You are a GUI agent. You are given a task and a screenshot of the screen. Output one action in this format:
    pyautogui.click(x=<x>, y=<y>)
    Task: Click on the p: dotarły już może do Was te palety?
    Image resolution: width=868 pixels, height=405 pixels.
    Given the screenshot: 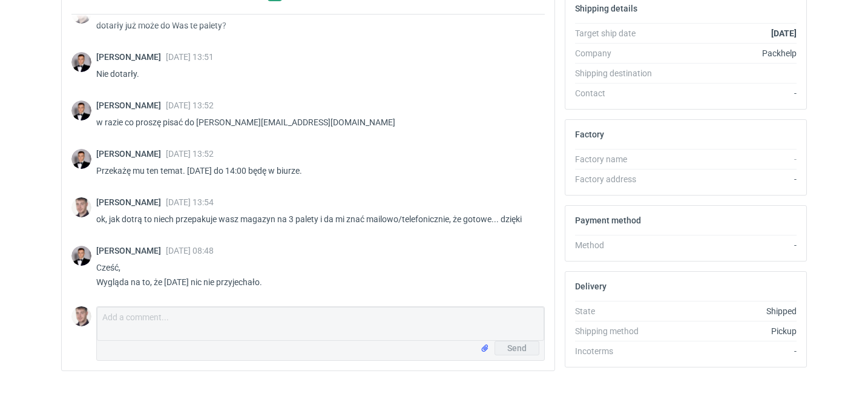 What is the action you would take?
    pyautogui.click(x=315, y=25)
    